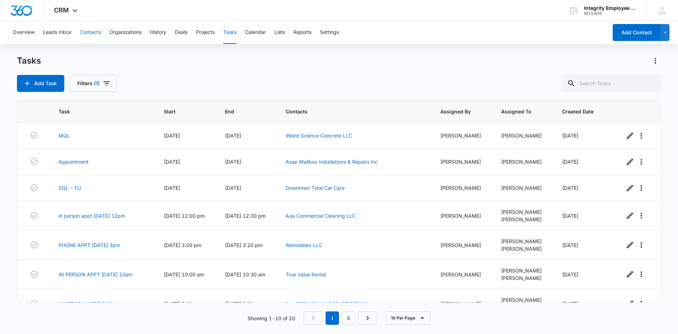  Describe the element at coordinates (255, 32) in the screenshot. I see `button: Calendar` at that location.